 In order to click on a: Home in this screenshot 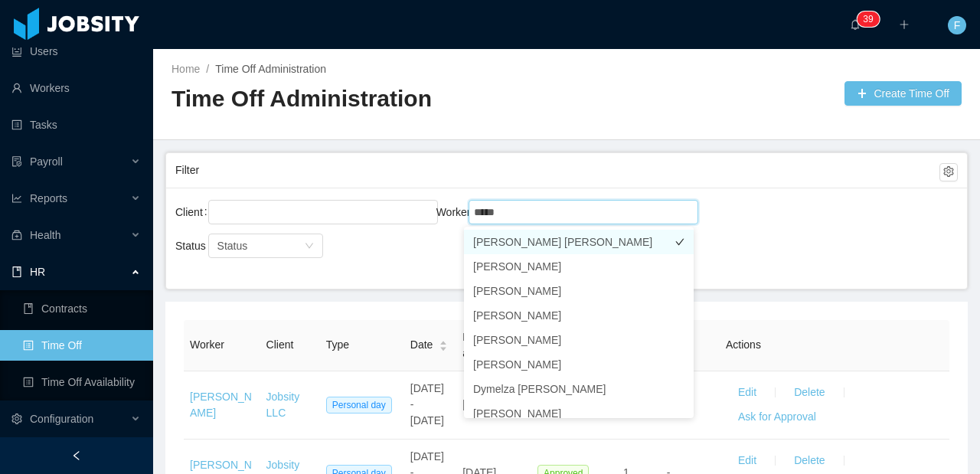, I will do `click(186, 69)`.